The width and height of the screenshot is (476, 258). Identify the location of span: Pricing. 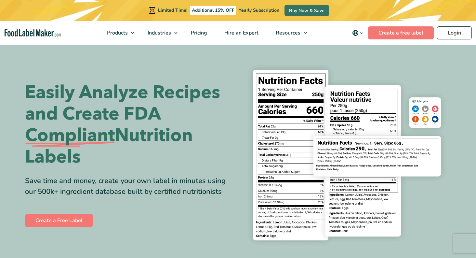
(198, 33).